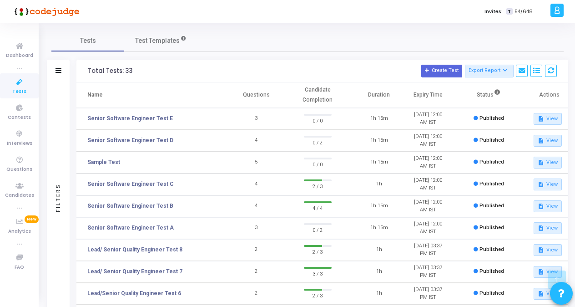 The image size is (575, 307). Describe the element at coordinates (131, 227) in the screenshot. I see `a: Senior Software Engineer Test A` at that location.